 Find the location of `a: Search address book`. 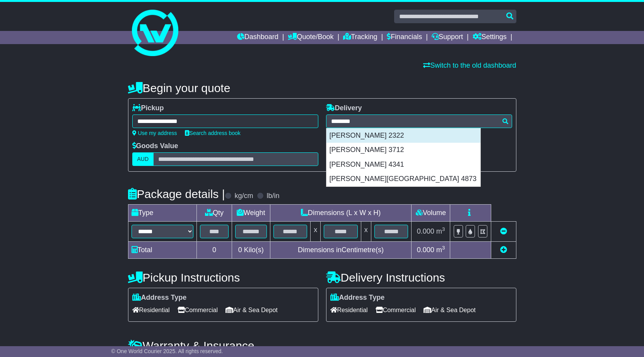

a: Search address book is located at coordinates (213, 133).